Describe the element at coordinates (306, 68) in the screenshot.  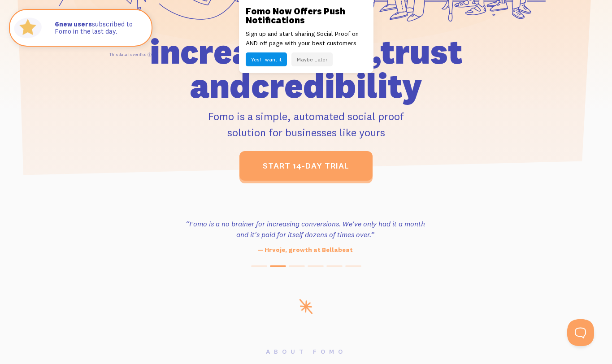
I see `h1: increase sales, trust and credibility` at that location.